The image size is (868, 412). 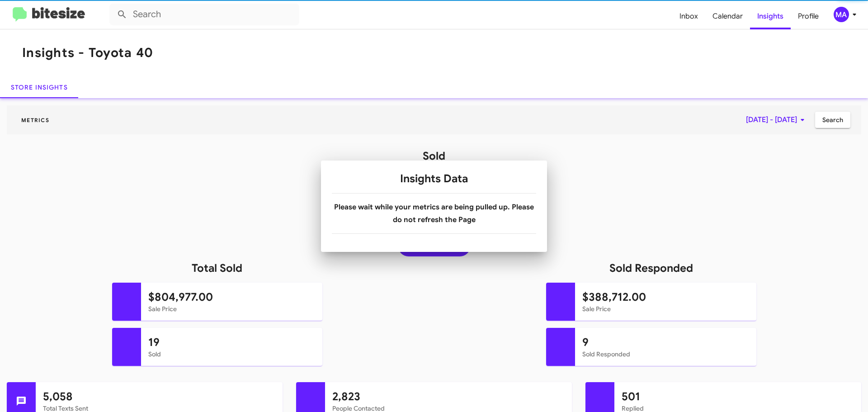 I want to click on span: Inbox, so click(x=688, y=16).